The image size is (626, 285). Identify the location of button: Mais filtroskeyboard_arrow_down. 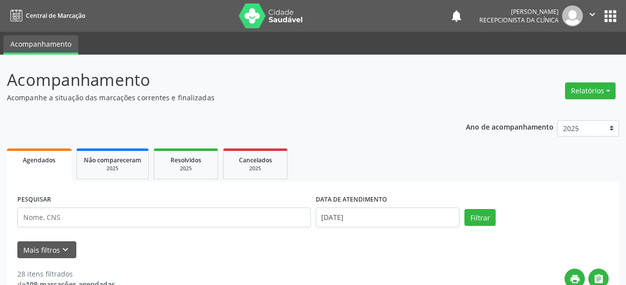
(47, 249).